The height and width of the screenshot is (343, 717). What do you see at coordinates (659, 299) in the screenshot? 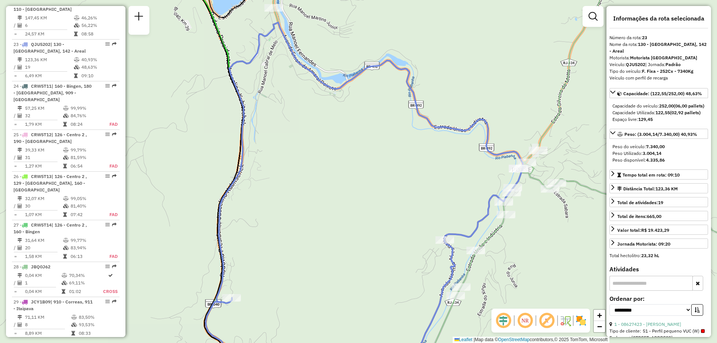
I see `label: Ordenar por:` at bounding box center [659, 299].